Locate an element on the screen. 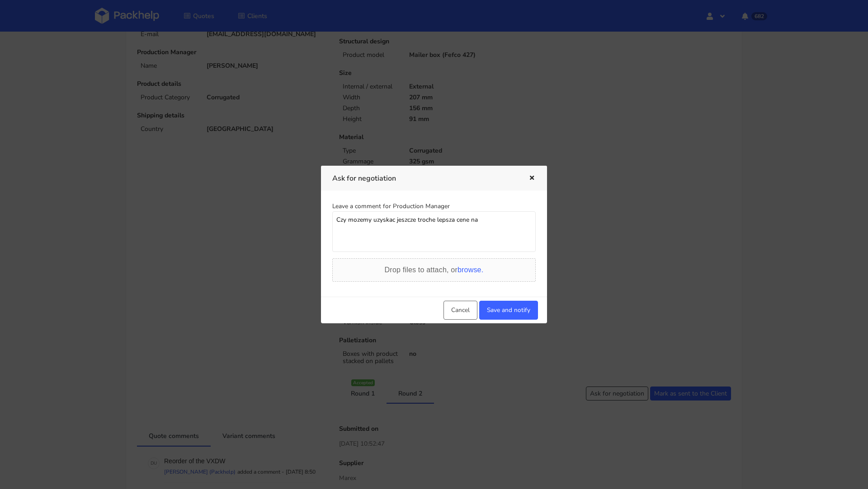 The height and width of the screenshot is (489, 868). span: browse. is located at coordinates (470, 269).